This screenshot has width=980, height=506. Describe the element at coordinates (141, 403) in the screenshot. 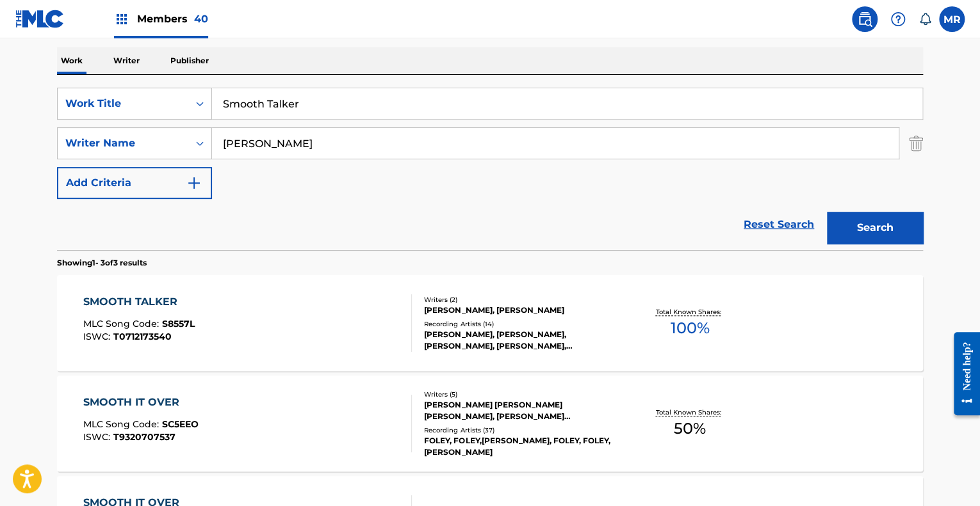

I see `div: SMOOTH IT OVER` at that location.